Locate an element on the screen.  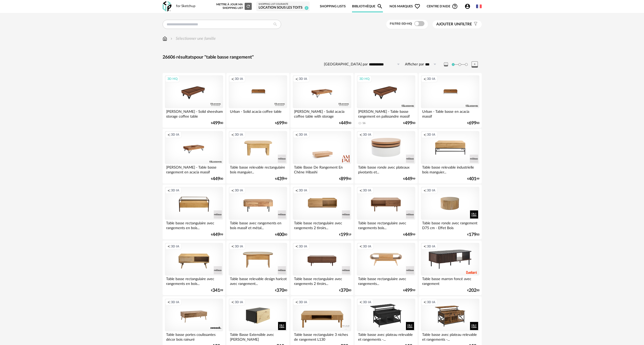
span: Heart Outline icon is located at coordinates (417, 6).